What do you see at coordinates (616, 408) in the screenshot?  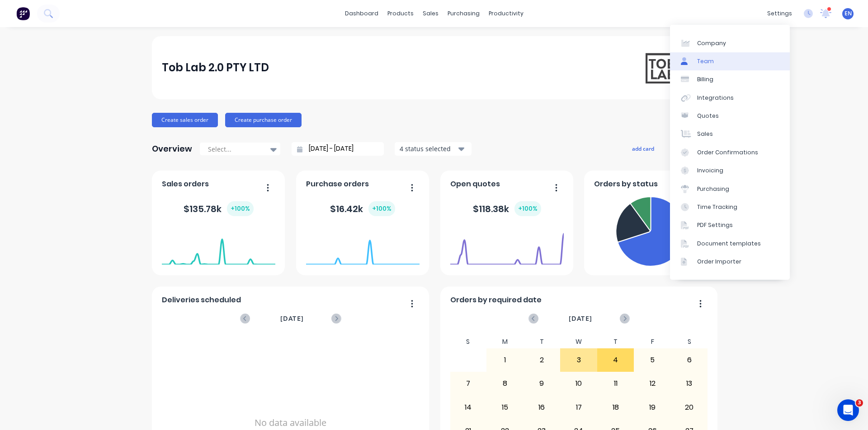 I see `div: 18` at bounding box center [616, 408].